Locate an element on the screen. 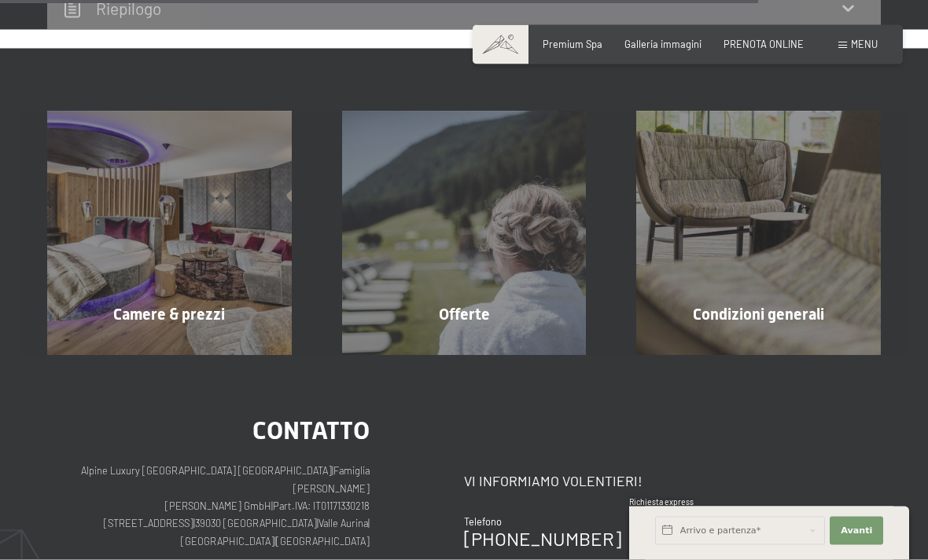 The image size is (928, 560). a: Premium Spa is located at coordinates (572, 44).